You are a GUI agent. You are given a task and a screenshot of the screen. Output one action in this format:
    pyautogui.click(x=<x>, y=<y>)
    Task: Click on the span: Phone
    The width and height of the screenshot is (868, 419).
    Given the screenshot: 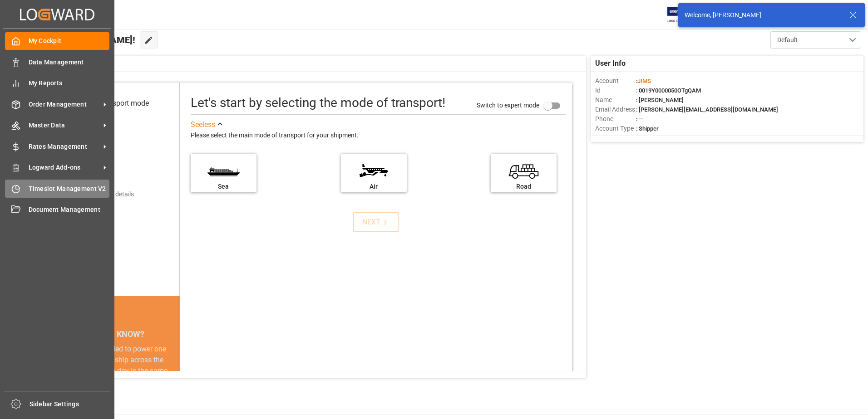 What is the action you would take?
    pyautogui.click(x=616, y=119)
    